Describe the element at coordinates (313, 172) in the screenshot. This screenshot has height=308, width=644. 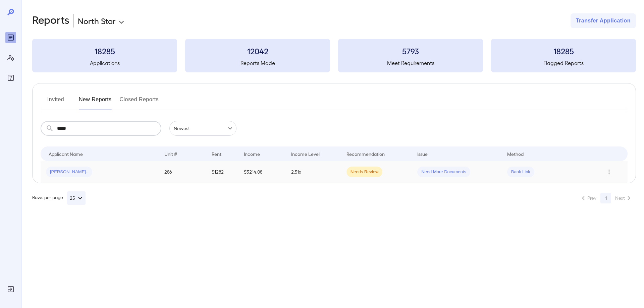
I see `td: 2.51x` at that location.